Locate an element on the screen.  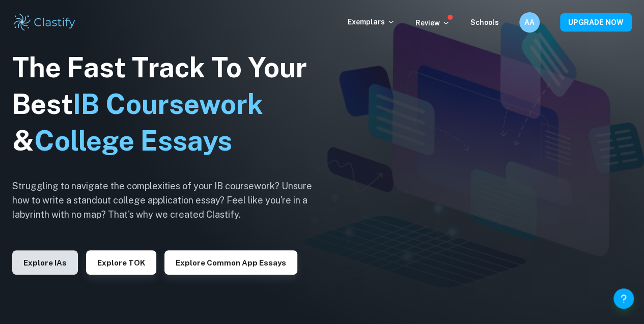
a: Explore TOK is located at coordinates (121, 262).